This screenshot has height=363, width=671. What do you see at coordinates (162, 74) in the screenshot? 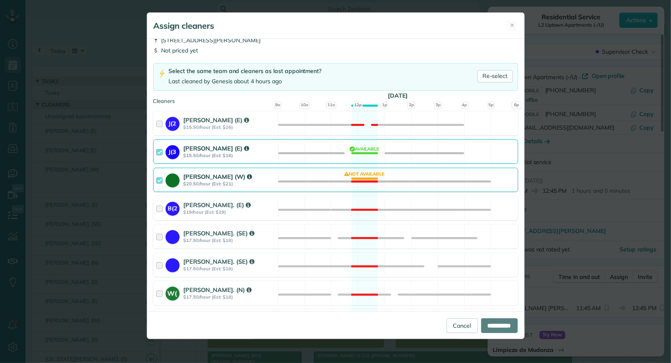
I see `img: lightning-bolt-icon-94e5364df696ac2de96d3a42b8a9ff6ba979493684c50e6bbbcda72601fa0d29.png` at bounding box center [162, 74].